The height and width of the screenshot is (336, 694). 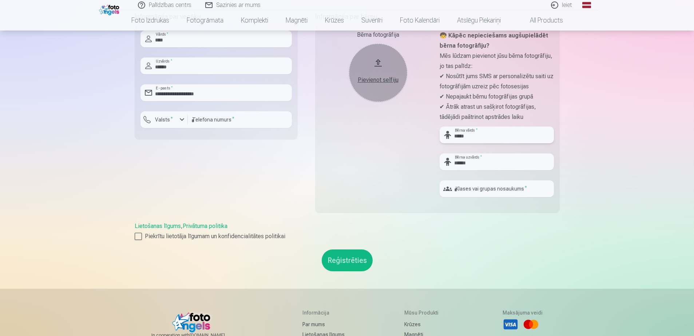 What do you see at coordinates (531, 325) in the screenshot?
I see `li: Mastercard` at bounding box center [531, 325].